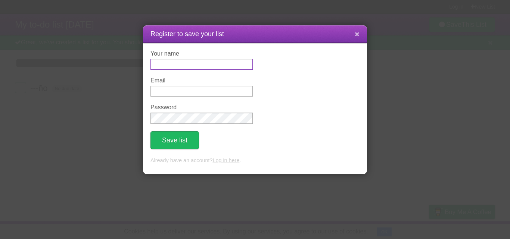 Image resolution: width=510 pixels, height=239 pixels. Describe the element at coordinates (201, 107) in the screenshot. I see `label: Password` at that location.